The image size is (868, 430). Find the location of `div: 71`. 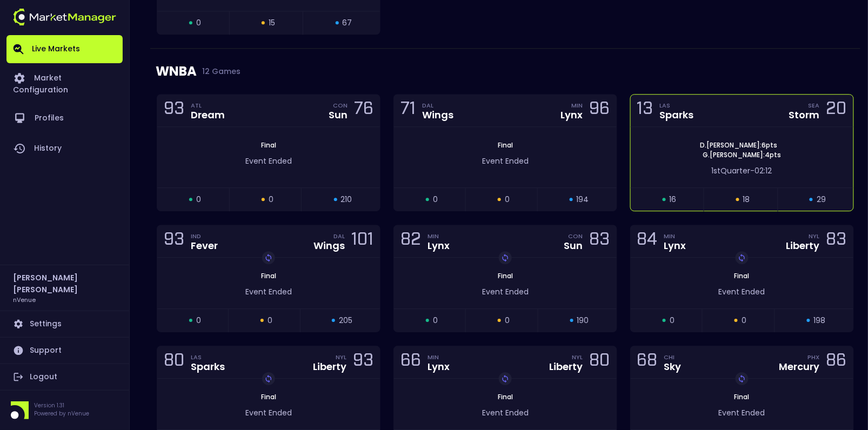

div: 71 is located at coordinates (408, 110).